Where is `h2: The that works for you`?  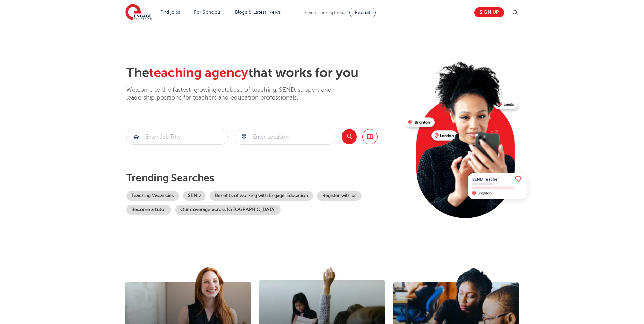 h2: The that works for you is located at coordinates (263, 73).